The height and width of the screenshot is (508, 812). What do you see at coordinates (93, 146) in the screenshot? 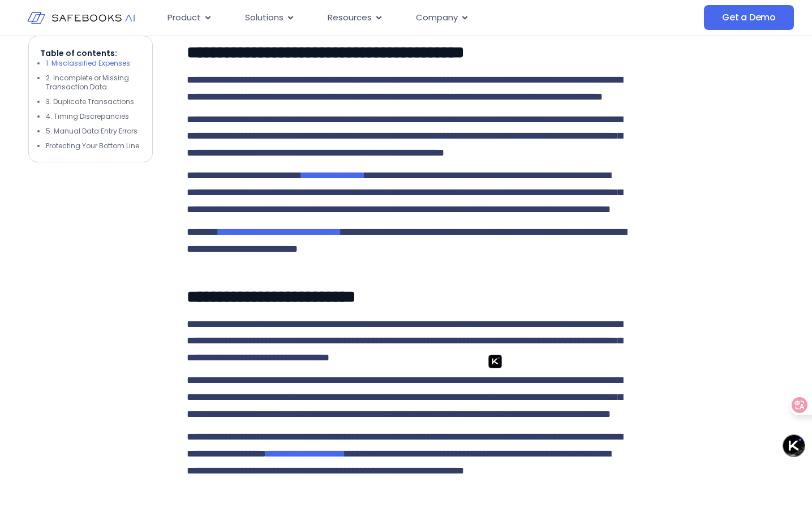
I see `li: Protecting Your Bottom Line` at bounding box center [93, 146].